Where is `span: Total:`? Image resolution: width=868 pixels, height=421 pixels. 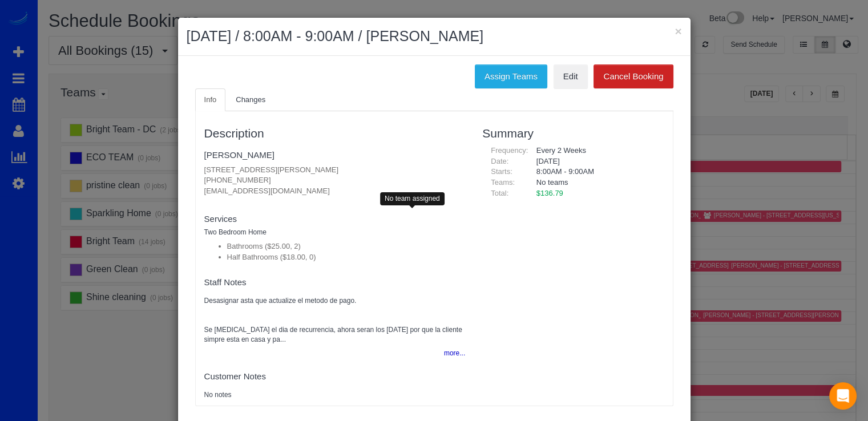
span: Total: is located at coordinates (499, 193).